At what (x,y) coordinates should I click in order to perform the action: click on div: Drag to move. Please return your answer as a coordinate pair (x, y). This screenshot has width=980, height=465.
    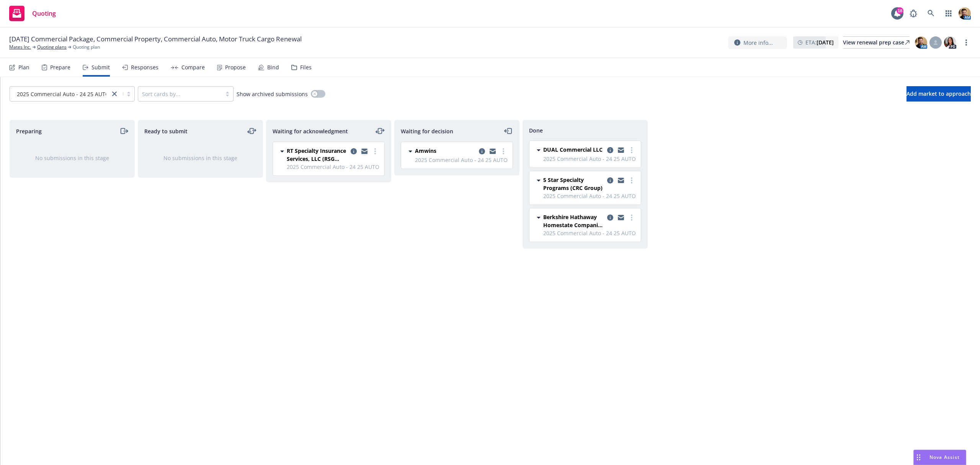
    Looking at the image, I should click on (918, 457).